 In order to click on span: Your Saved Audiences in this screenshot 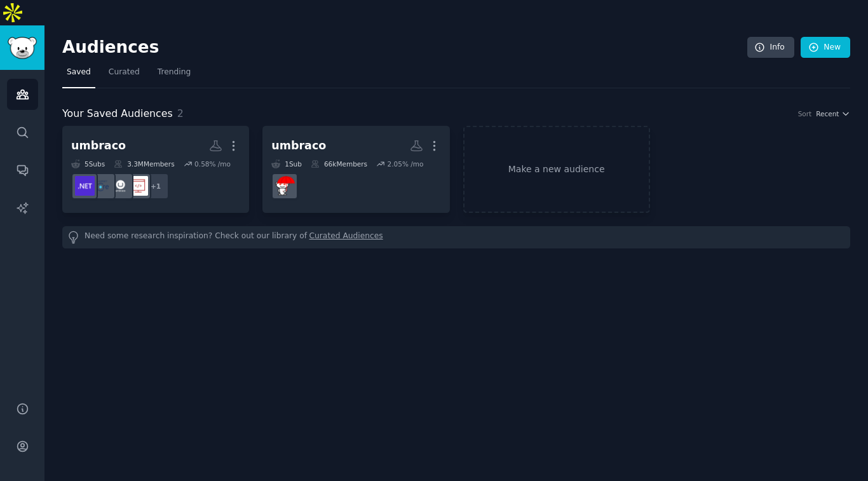, I will do `click(118, 114)`.